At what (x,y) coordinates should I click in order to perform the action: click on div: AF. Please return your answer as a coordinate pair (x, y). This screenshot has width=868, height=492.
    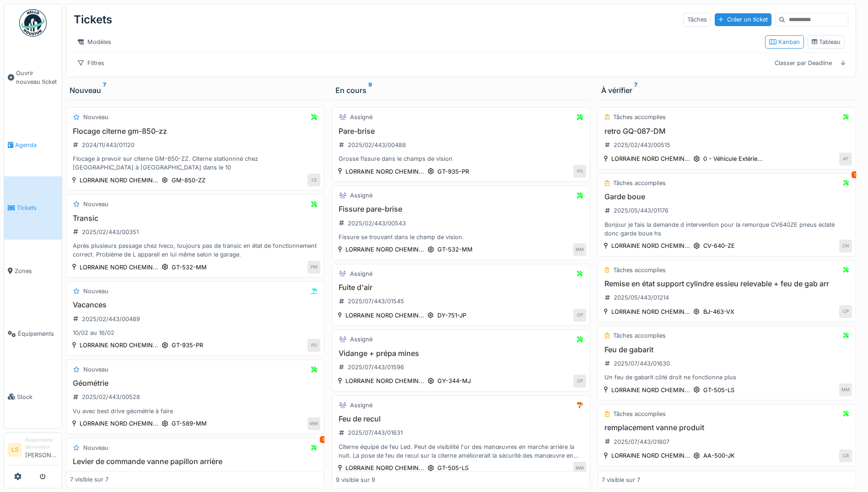
    Looking at the image, I should click on (846, 159).